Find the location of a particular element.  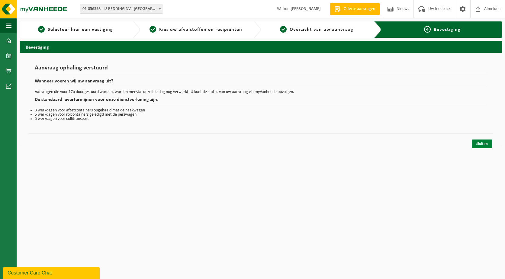

span: Offerte aanvragen is located at coordinates (359, 9).